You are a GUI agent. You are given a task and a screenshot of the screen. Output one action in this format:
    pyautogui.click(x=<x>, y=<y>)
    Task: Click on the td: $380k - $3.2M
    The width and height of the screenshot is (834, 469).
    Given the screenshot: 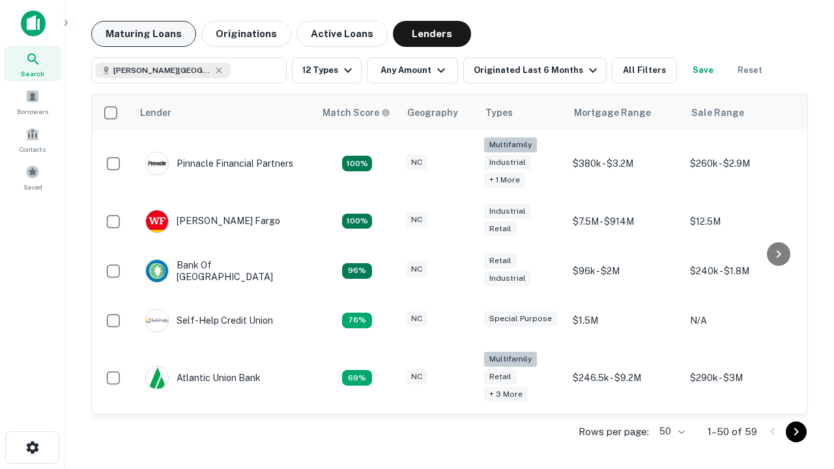 What is the action you would take?
    pyautogui.click(x=625, y=164)
    